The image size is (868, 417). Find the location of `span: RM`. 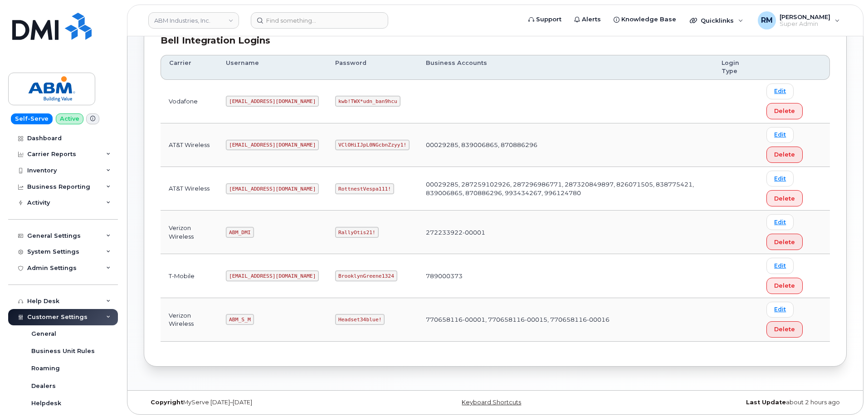

span: RM is located at coordinates (767, 21).